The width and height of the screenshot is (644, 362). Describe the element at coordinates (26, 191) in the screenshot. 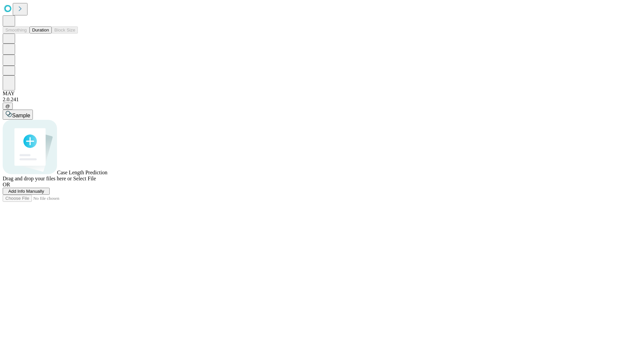

I see `button: Add Info Manually` at that location.